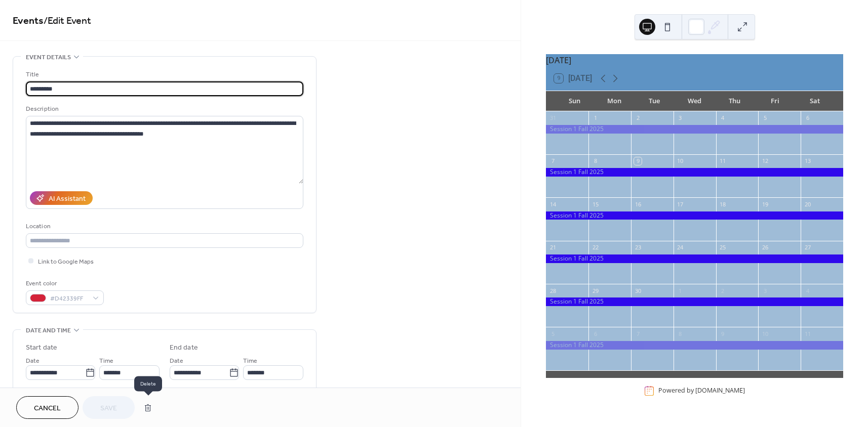 The height and width of the screenshot is (427, 868). I want to click on div: Location, so click(164, 226).